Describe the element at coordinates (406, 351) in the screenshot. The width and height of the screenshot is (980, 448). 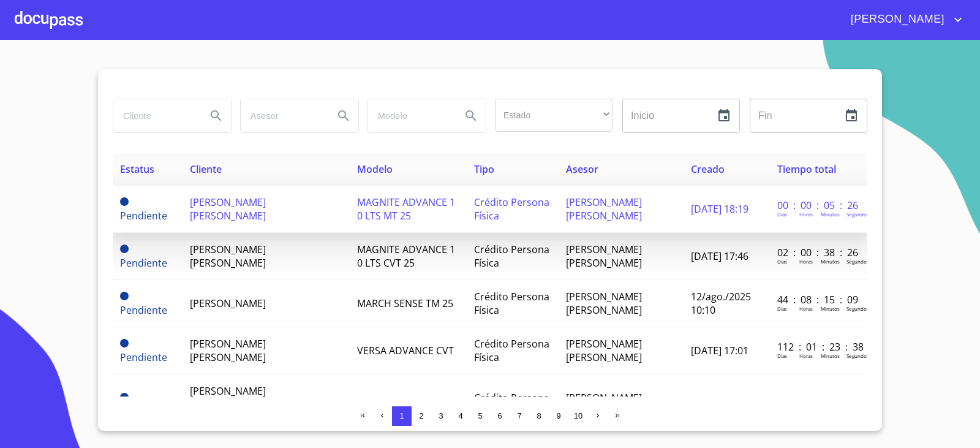
I see `span: VERSA ADVANCE CVT` at that location.